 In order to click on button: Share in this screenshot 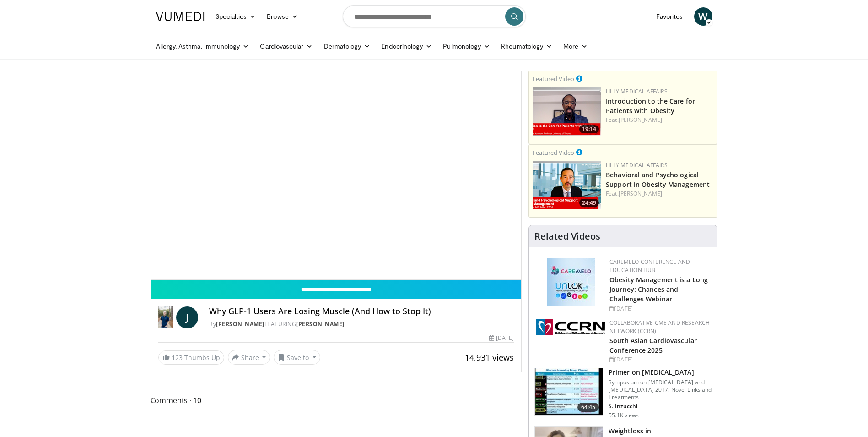, I will do `click(249, 358)`.